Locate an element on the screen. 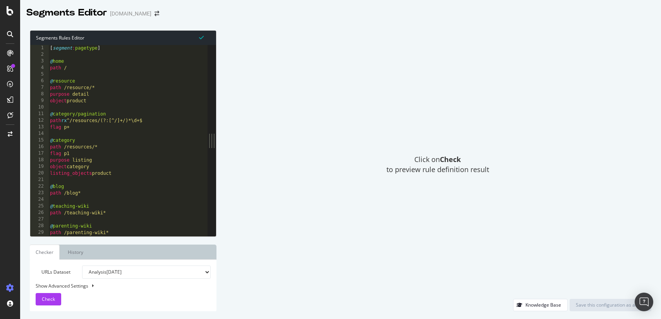 The height and width of the screenshot is (319, 661). div: 5 is located at coordinates (39, 74).